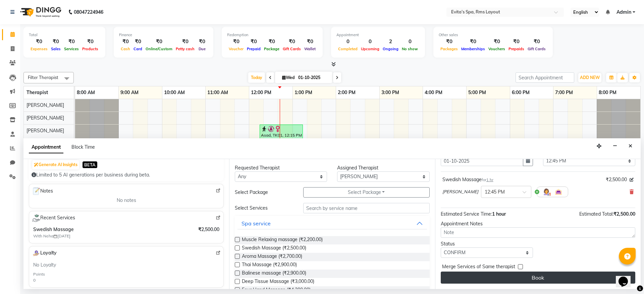  Describe the element at coordinates (83, 147) in the screenshot. I see `span: Block Time` at that location.